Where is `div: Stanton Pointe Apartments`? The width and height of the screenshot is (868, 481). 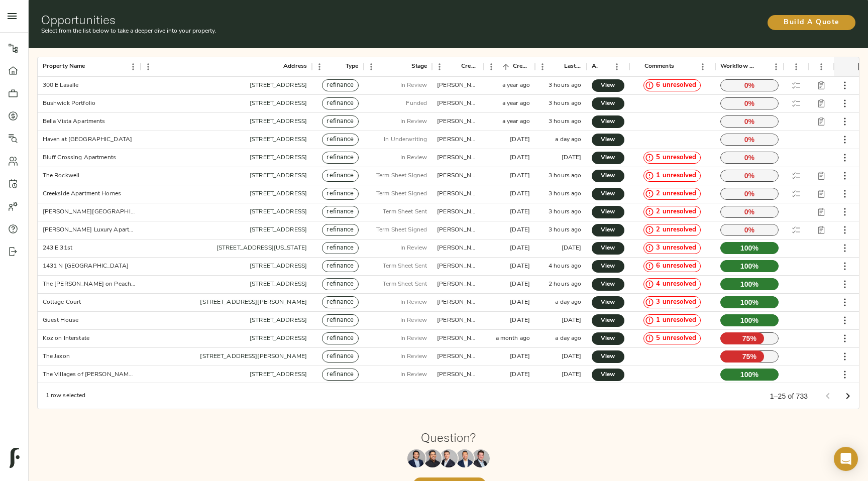
div: Stanton Pointe Apartments is located at coordinates (89, 212).